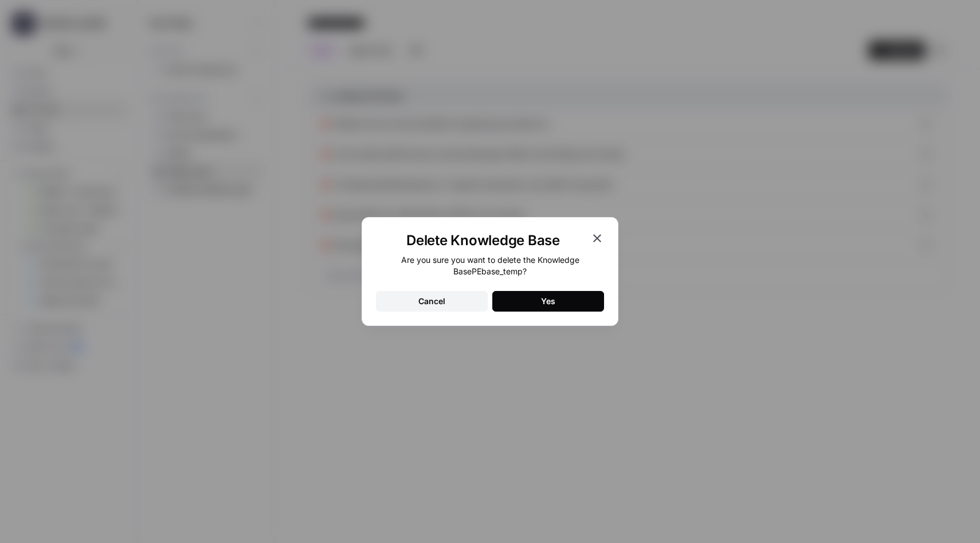 This screenshot has height=543, width=980. I want to click on div: Yes, so click(548, 302).